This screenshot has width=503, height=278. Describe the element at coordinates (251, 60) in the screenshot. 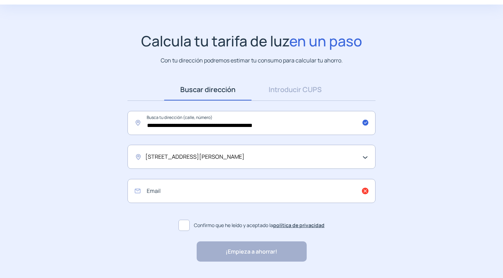

I see `p: Con tu dirección podremos estimar tu consumo para calcular tu ahorro.` at that location.